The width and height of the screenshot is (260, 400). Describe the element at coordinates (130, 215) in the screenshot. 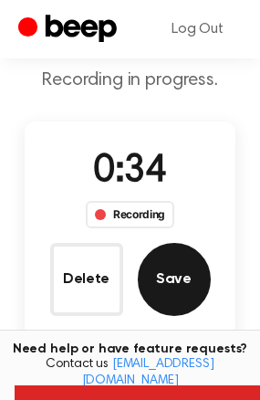

I see `div: Recording` at that location.